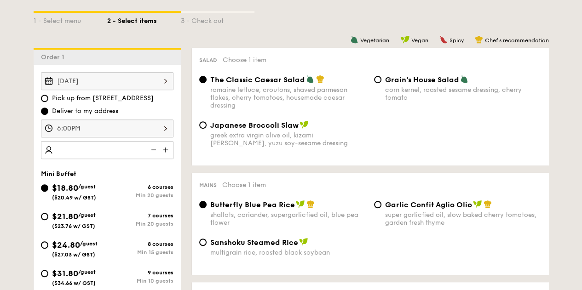 This screenshot has height=290, width=582. I want to click on span: Chef's recommendation, so click(516, 40).